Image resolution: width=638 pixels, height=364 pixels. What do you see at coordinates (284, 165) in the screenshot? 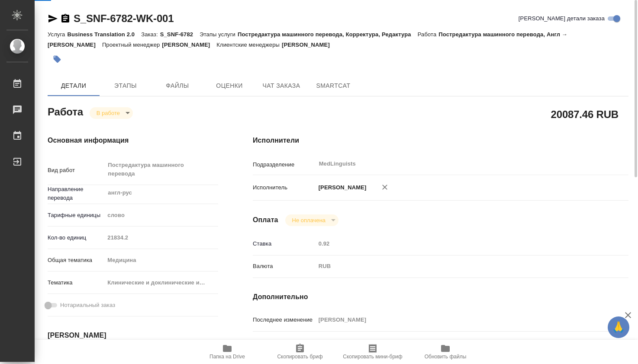
I see `p: Подразделение` at bounding box center [284, 165].